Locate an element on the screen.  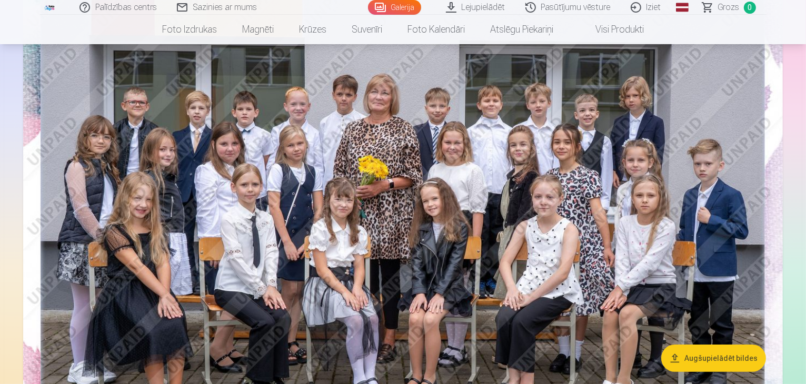
a: Suvenīri is located at coordinates (367, 29).